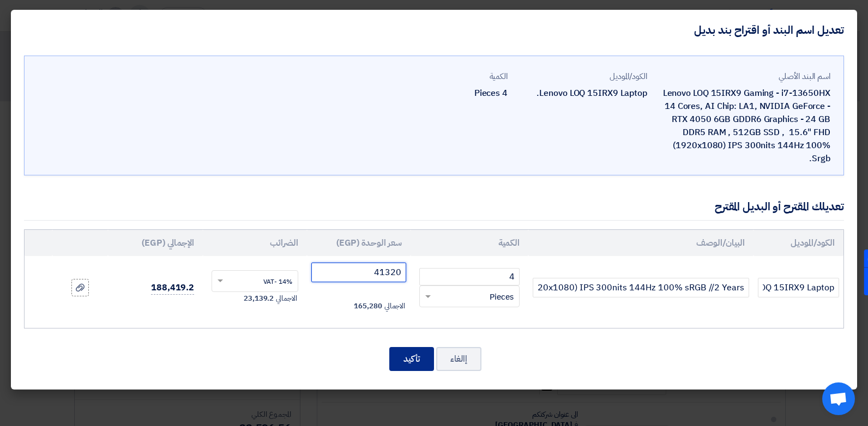 The height and width of the screenshot is (426, 868). What do you see at coordinates (156, 243) in the screenshot?
I see `th: الإجمالي (EGP)` at bounding box center [156, 243].